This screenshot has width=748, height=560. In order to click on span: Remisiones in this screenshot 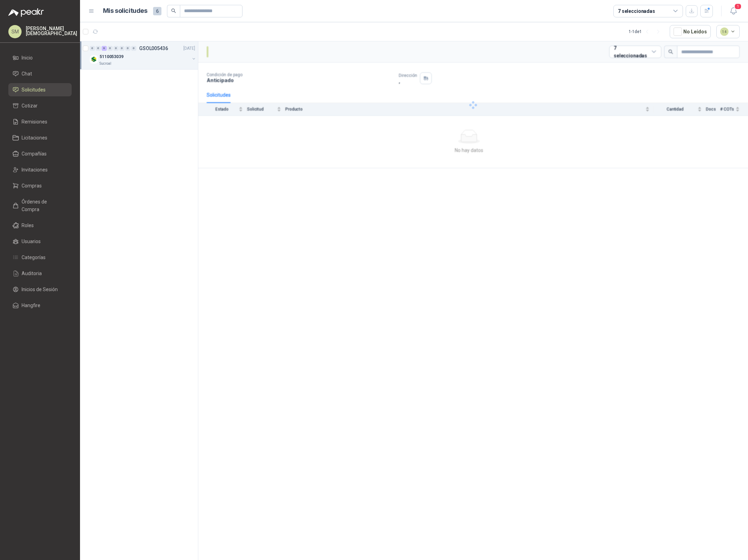, I will do `click(34, 122)`.